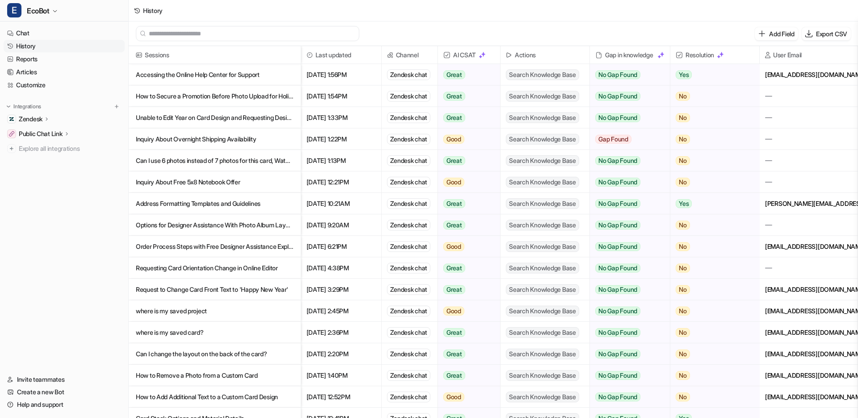  Describe the element at coordinates (215, 225) in the screenshot. I see `p: Options for Designer Assistance With Photo Album Layouts` at that location.